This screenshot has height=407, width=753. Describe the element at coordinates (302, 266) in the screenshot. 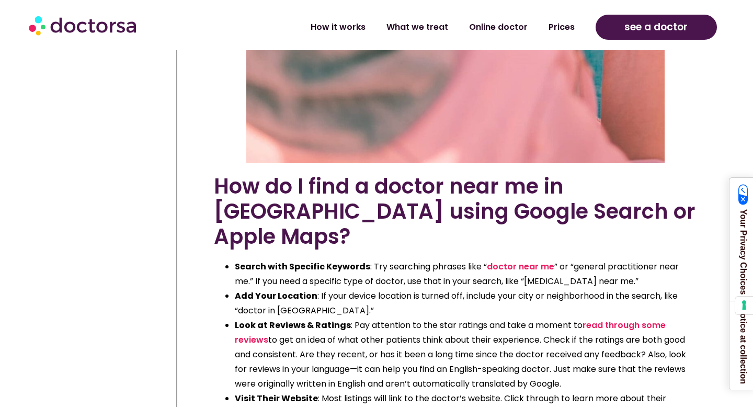

I see `strong: Search with Specific Keywords` at that location.